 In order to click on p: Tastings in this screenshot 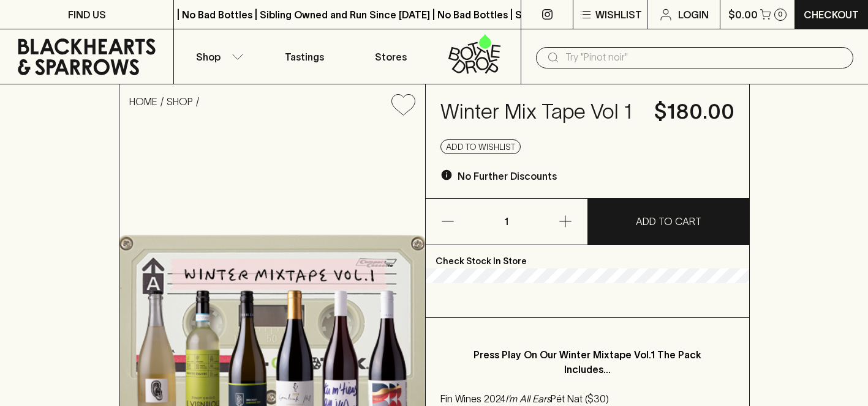, I will do `click(305, 57)`.